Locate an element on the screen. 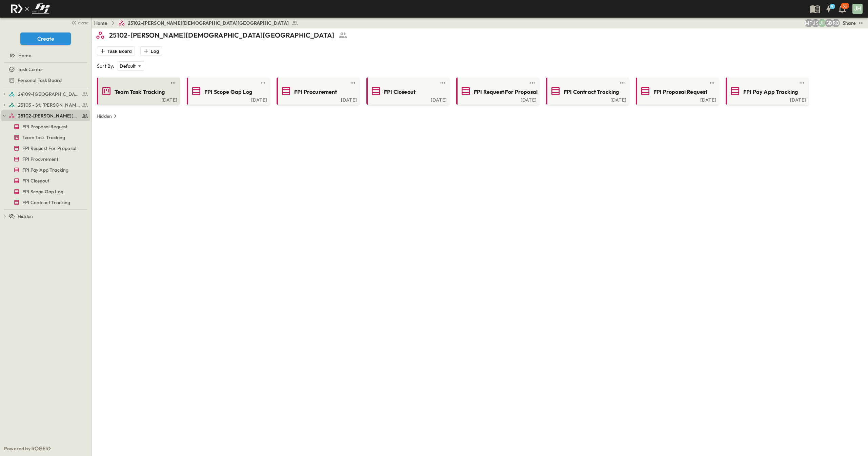  button: Create is located at coordinates (46, 39).